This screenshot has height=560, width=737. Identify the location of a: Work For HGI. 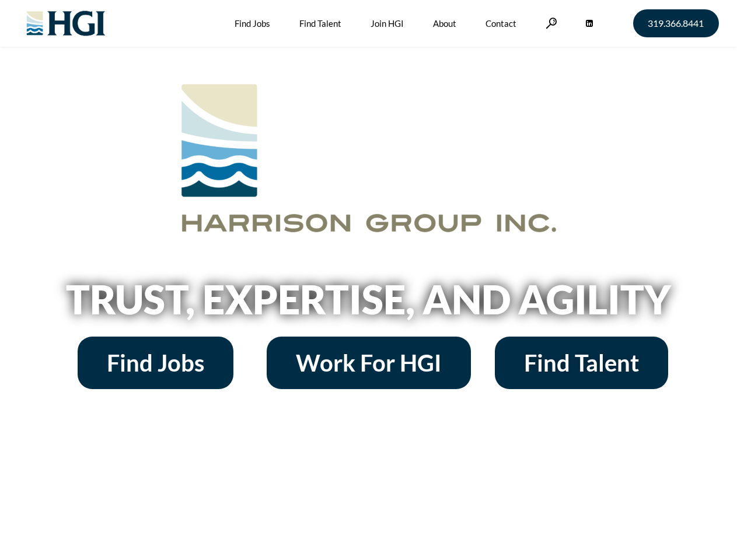
(368, 363).